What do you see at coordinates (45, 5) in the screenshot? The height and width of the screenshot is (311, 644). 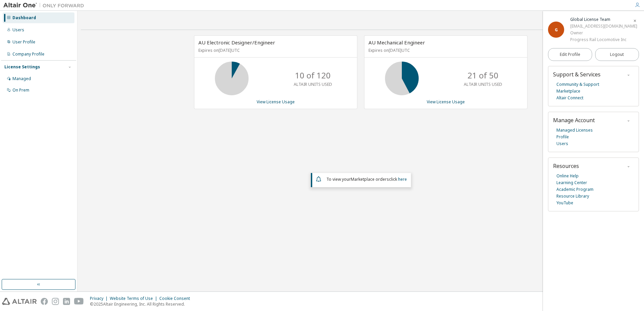 I see `img: Altair One` at bounding box center [45, 5].